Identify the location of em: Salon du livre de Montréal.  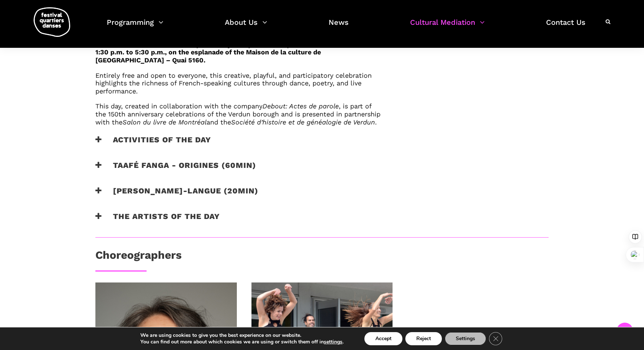
(165, 122).